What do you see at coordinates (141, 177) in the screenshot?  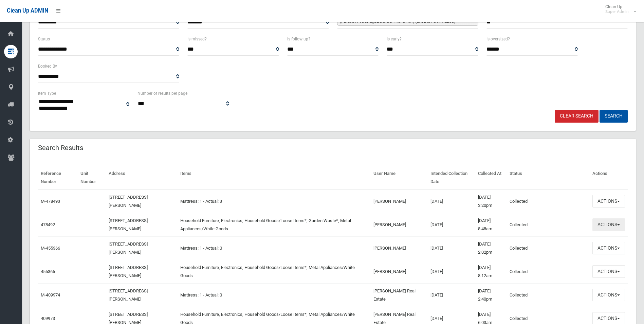 I see `th: Address` at bounding box center [141, 177].